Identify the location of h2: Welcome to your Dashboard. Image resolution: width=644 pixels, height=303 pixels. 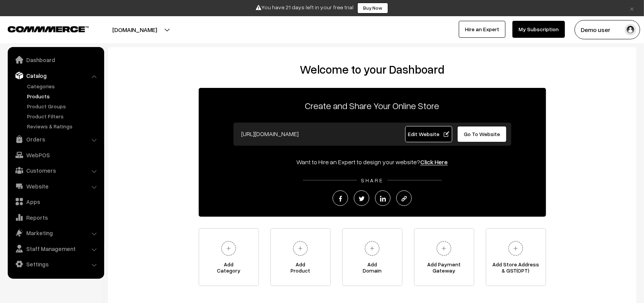
(372, 69).